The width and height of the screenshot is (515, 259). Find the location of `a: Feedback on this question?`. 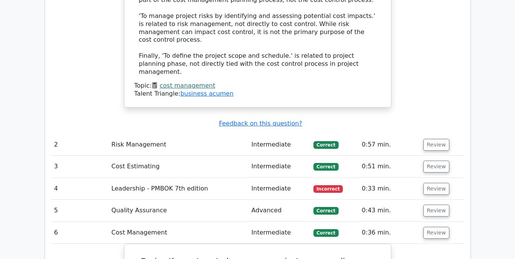

a: Feedback on this question? is located at coordinates (260, 123).